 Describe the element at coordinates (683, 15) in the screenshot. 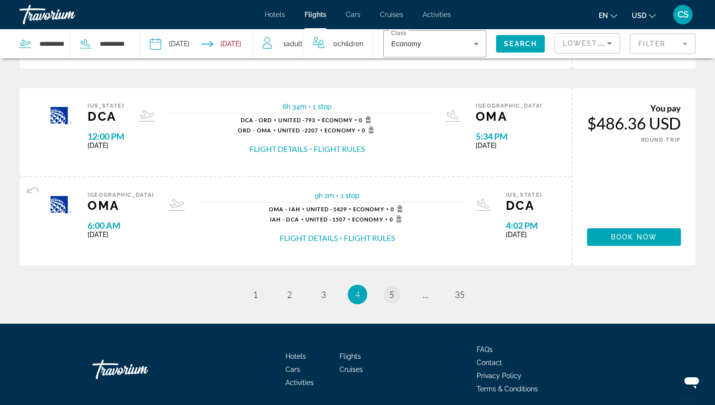

I see `button: User Menu` at that location.